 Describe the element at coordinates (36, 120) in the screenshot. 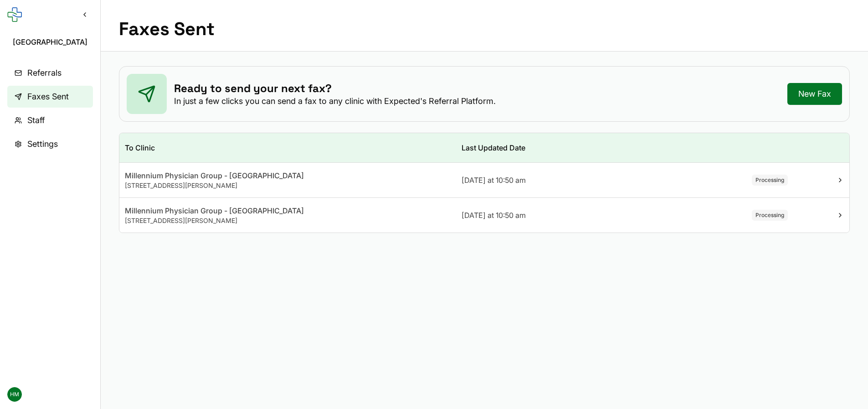

I see `span: Staff` at that location.